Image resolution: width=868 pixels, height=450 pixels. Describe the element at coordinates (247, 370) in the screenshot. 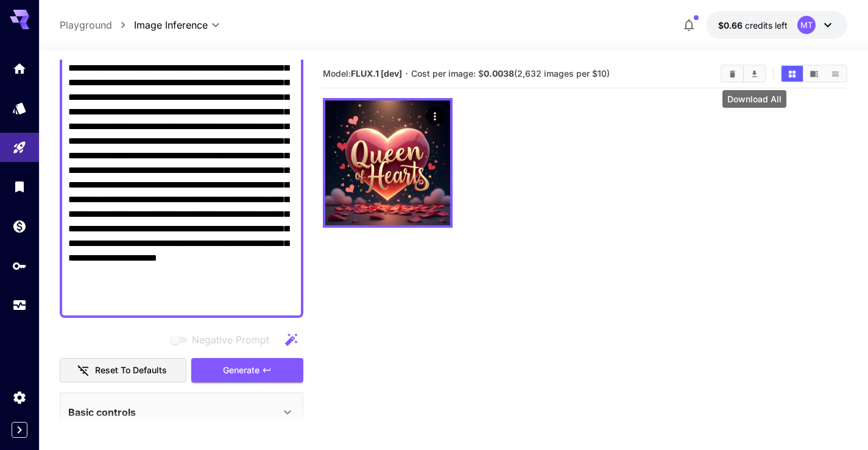

I see `button: Generate` at that location.